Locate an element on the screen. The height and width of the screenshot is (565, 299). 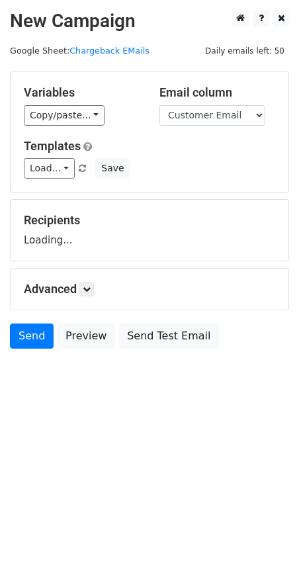
a: Preview is located at coordinates (86, 336).